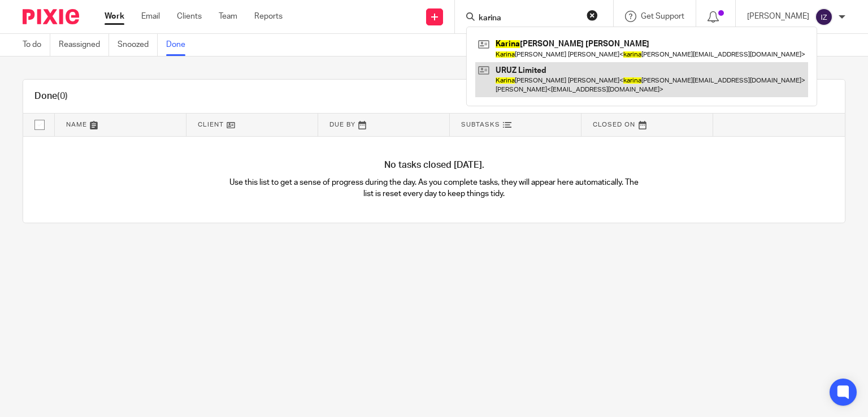 The height and width of the screenshot is (417, 868). What do you see at coordinates (114, 16) in the screenshot?
I see `a: Work` at bounding box center [114, 16].